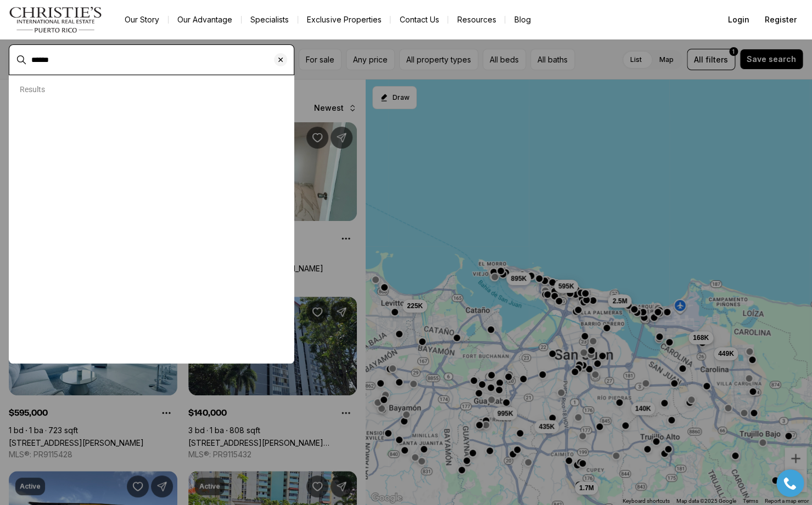 The width and height of the screenshot is (812, 505). I want to click on a: Blog, so click(522, 20).